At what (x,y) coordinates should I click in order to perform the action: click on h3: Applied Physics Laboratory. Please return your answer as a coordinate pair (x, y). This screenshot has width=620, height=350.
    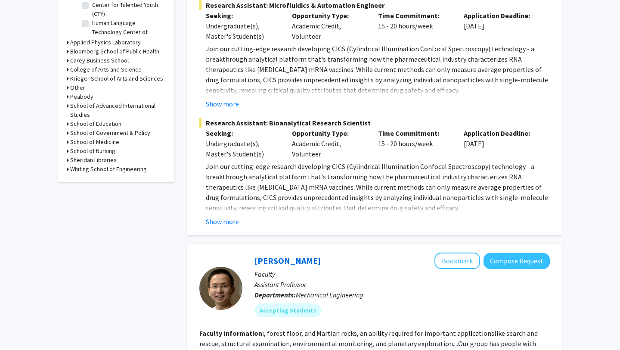
    Looking at the image, I should click on (106, 42).